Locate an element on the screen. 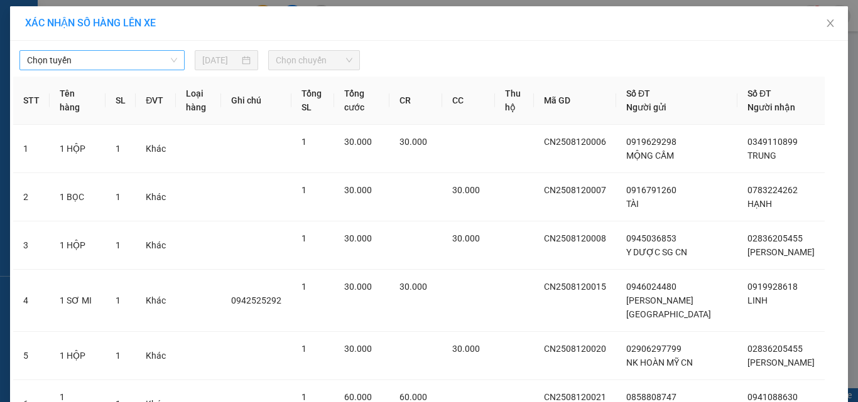 Image resolution: width=858 pixels, height=402 pixels. span: TÀI is located at coordinates (632, 204).